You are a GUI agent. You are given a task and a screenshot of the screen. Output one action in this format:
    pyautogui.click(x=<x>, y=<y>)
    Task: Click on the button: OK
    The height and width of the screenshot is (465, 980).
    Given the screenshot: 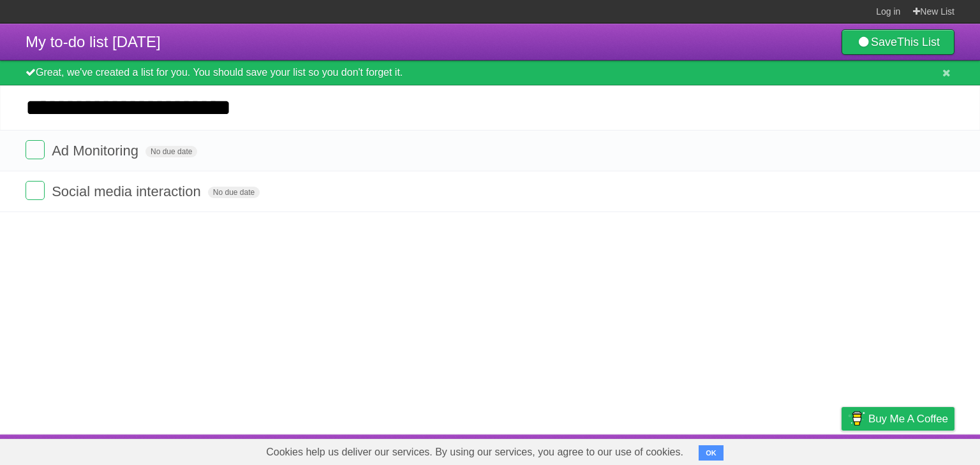 What is the action you would take?
    pyautogui.click(x=711, y=453)
    